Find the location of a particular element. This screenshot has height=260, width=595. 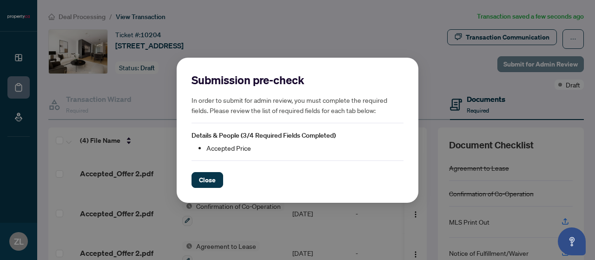

h5: In order to submit for admin review, you must complete the required fields. Please review the lis... is located at coordinates (298, 105).